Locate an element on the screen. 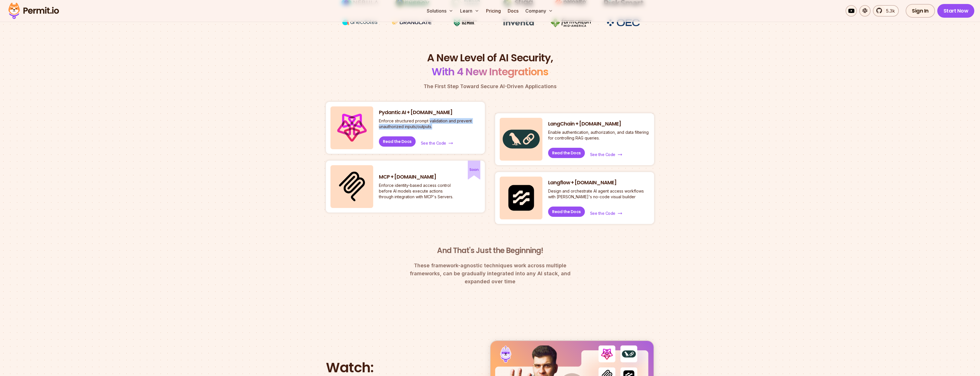 This screenshot has height=376, width=980. a: Pricing is located at coordinates (494, 11).